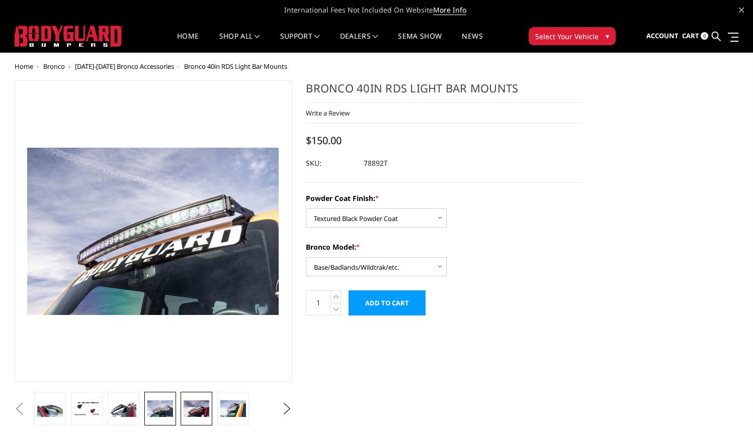  I want to click on a: News, so click(472, 42).